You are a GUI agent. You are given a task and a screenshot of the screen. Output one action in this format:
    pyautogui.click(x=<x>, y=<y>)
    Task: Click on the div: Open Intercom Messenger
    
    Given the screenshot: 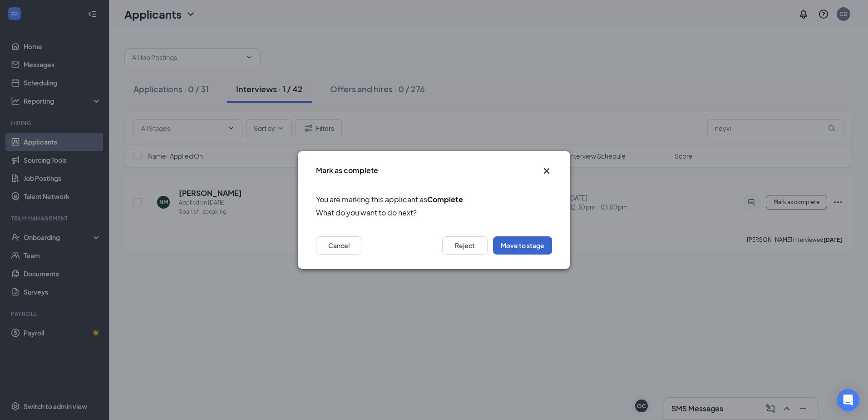 What is the action you would take?
    pyautogui.click(x=848, y=400)
    